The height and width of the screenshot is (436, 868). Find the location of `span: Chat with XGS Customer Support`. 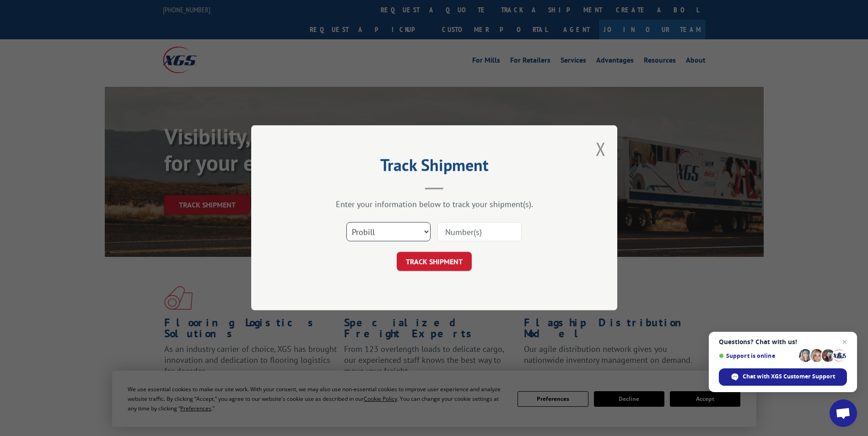

span: Chat with XGS Customer Support is located at coordinates (788, 377).